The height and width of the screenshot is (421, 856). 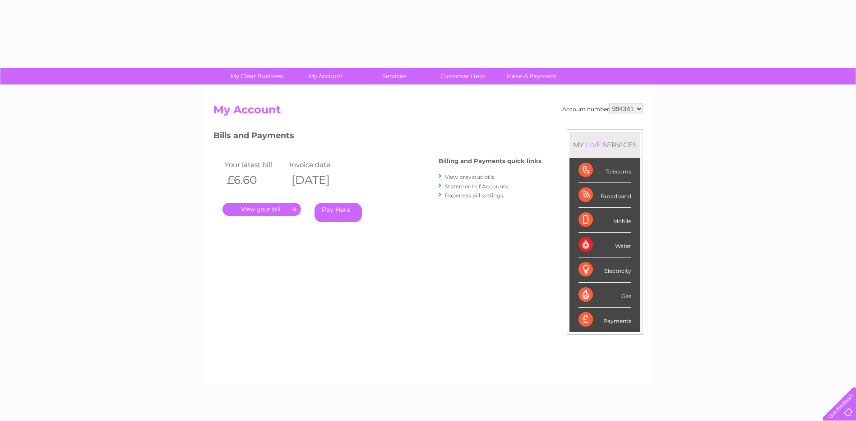 What do you see at coordinates (605, 195) in the screenshot?
I see `div: Broadband` at bounding box center [605, 195].